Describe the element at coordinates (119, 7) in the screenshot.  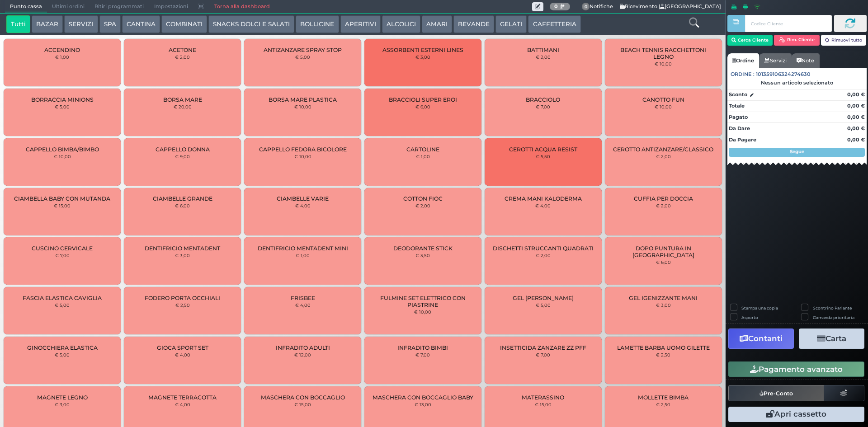
I see `span: Ritiri programmati` at that location.